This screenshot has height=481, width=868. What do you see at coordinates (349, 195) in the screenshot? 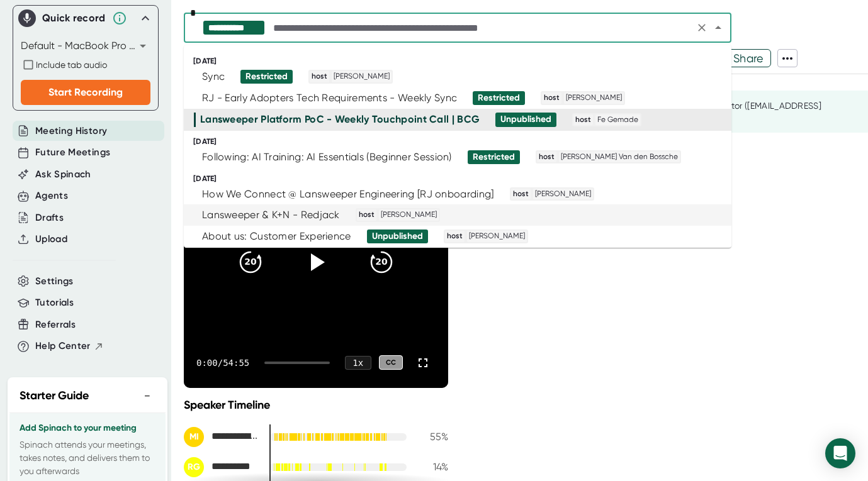
I see `div: How We Connect @ Lansweeper Engineering [RJ onboarding]` at bounding box center [349, 195].